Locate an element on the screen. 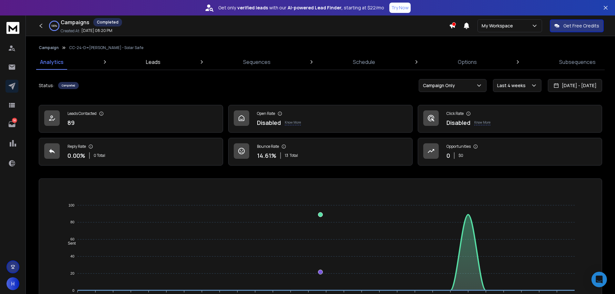  p: 14.61 % is located at coordinates (267, 156).